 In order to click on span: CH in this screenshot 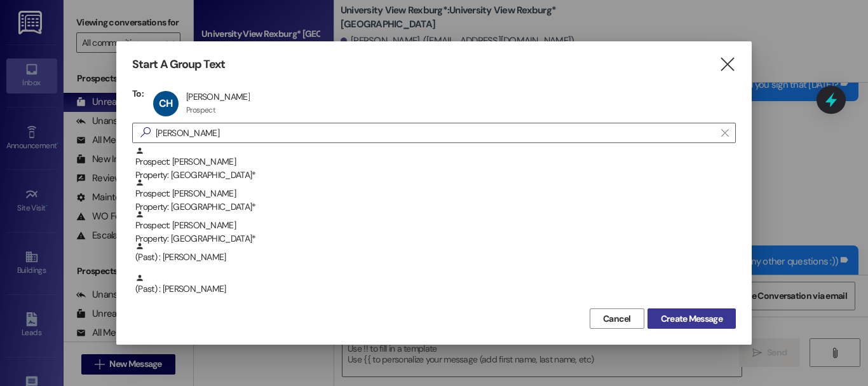, I will do `click(165, 103)`.